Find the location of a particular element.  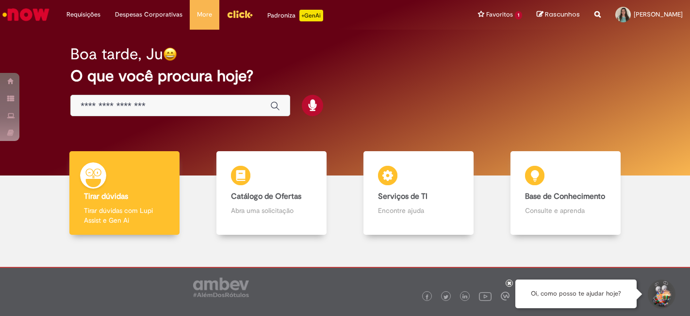

span: 1 is located at coordinates (518, 15).